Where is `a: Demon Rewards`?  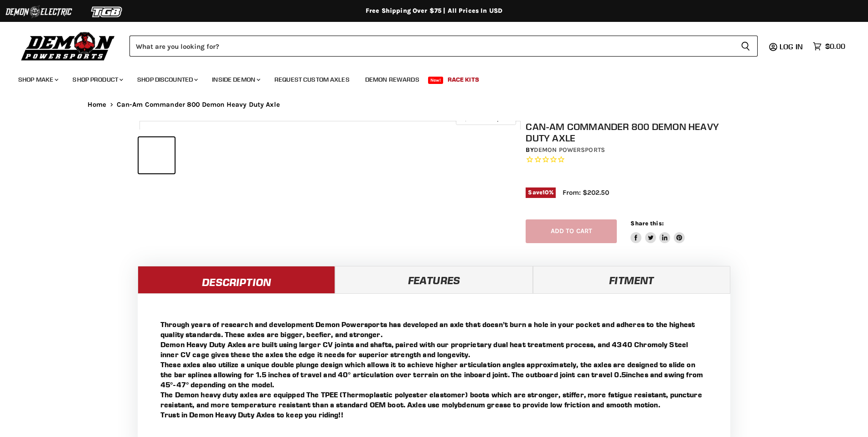 a: Demon Rewards is located at coordinates (392, 79).